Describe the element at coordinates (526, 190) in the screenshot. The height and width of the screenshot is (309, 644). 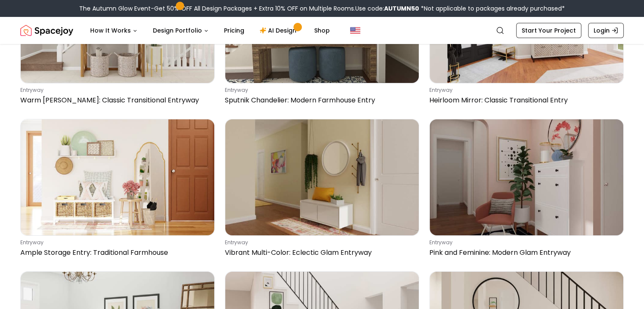
I see `a: Pink and Feminine: Modern Glam EntrywayentrywayPink and Feminine: Modern Glam Entryway` at that location.